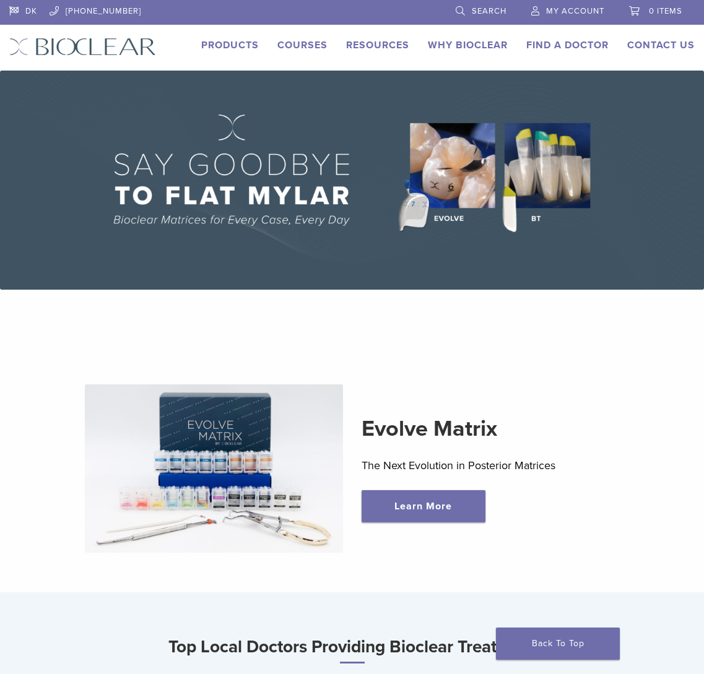 This screenshot has width=704, height=674. What do you see at coordinates (230, 45) in the screenshot?
I see `a: Products` at bounding box center [230, 45].